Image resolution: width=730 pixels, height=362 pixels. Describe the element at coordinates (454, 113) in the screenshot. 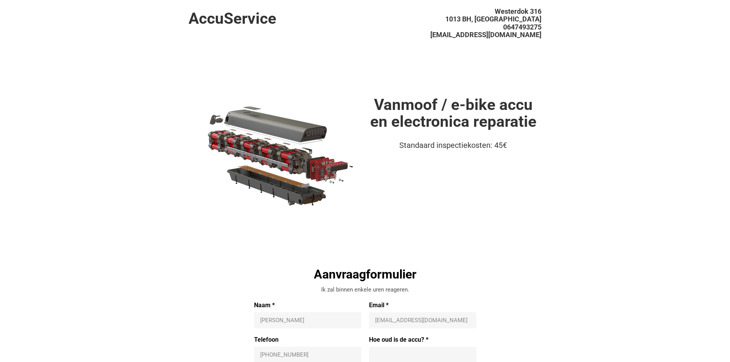

I see `h1: Vanmoof / e-bike accu en electronica reparatie` at that location.